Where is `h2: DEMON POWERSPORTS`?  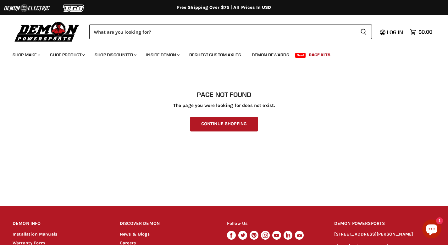 h2: DEMON POWERSPORTS is located at coordinates (385, 224).